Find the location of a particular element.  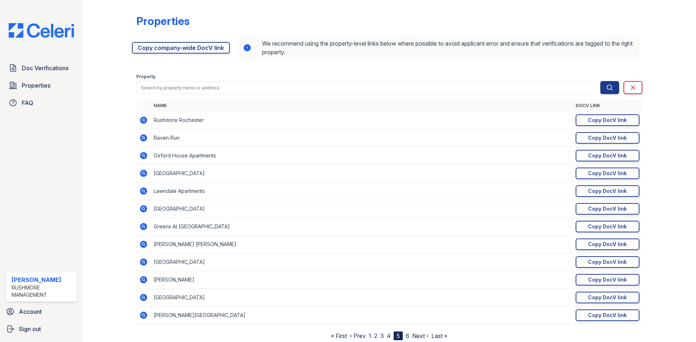

a: 4 is located at coordinates (388, 336).